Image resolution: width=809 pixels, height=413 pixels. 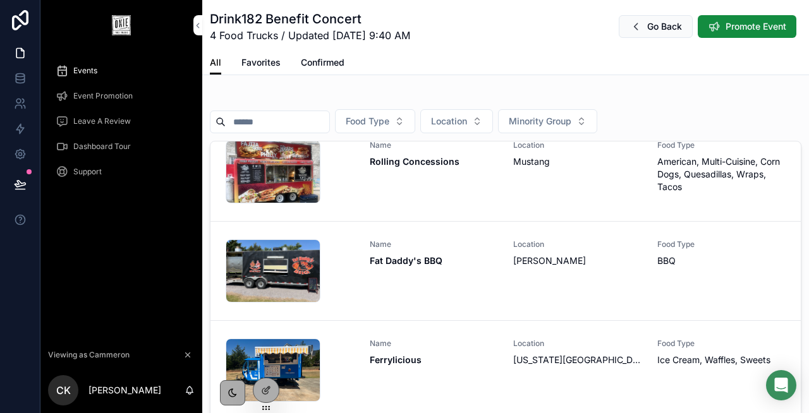 I want to click on span: Viewing as Cammeron, so click(x=88, y=355).